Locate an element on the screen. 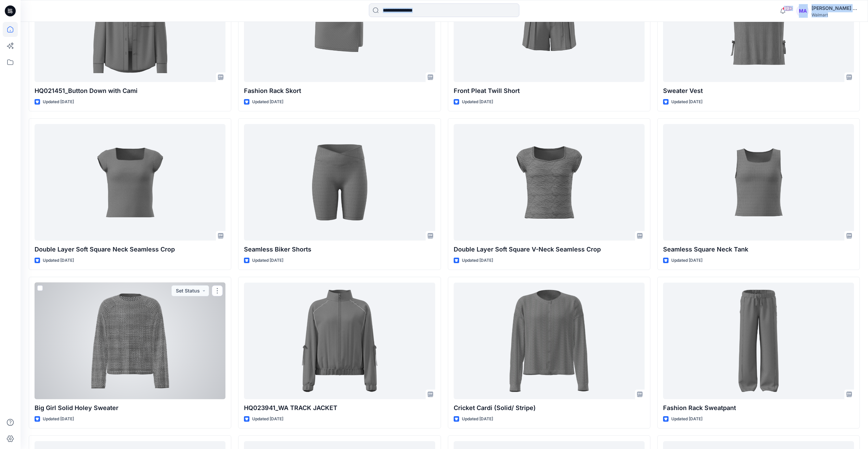 The height and width of the screenshot is (449, 868). a: Fashion Rack Sweatpant is located at coordinates (759, 341).